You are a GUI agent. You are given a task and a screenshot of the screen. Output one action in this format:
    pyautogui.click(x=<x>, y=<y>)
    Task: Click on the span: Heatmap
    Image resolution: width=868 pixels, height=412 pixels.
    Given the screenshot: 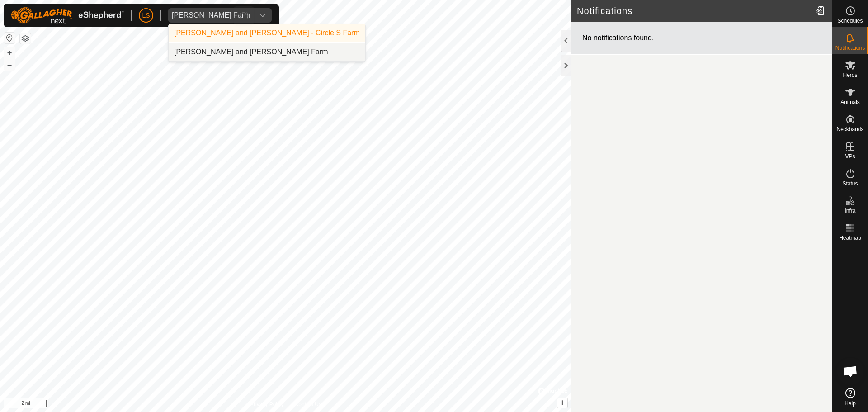 What is the action you would take?
    pyautogui.click(x=849, y=238)
    